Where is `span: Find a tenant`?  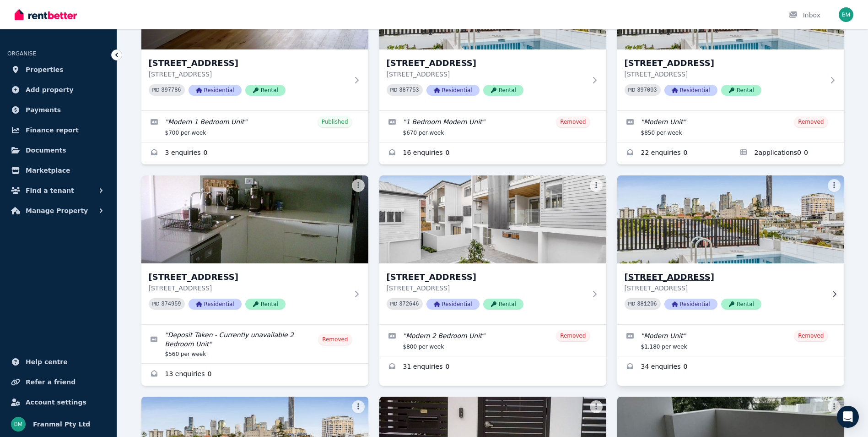 span: Find a tenant is located at coordinates (50, 190).